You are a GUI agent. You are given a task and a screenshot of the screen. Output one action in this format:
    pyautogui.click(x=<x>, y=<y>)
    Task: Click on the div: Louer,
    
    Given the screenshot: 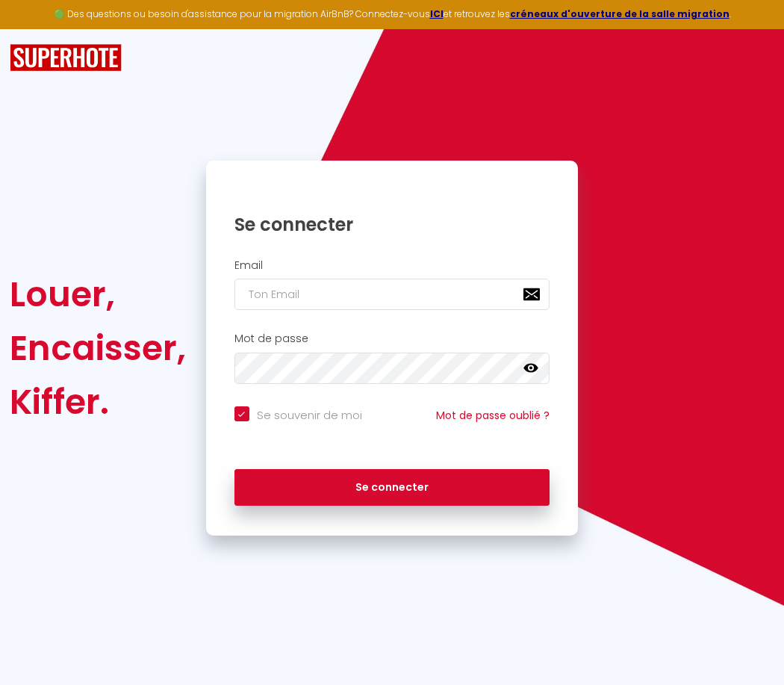 What is the action you would take?
    pyautogui.click(x=97, y=294)
    